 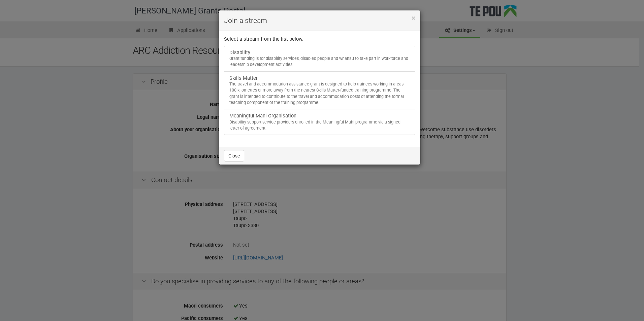 What do you see at coordinates (320, 90) in the screenshot?
I see `a: Skills Matter The travel and accommodation assistance grant is designed to help trainees working ...` at bounding box center [320, 90].